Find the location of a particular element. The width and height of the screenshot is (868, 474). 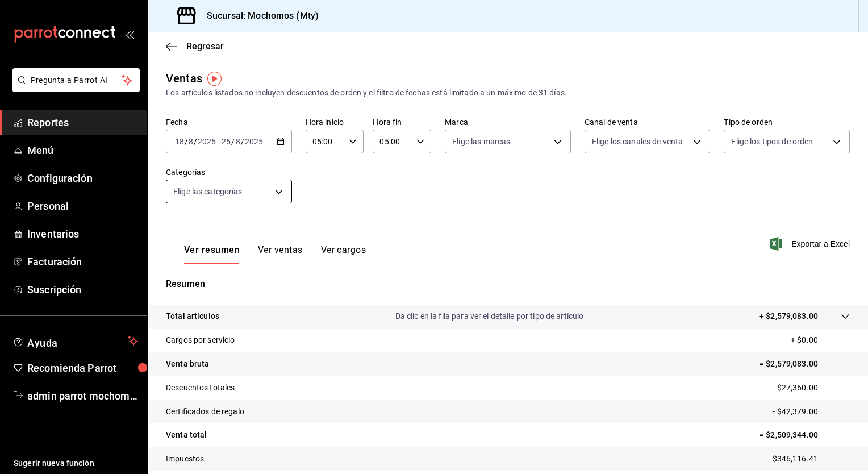

p: Venta total is located at coordinates (186, 435).